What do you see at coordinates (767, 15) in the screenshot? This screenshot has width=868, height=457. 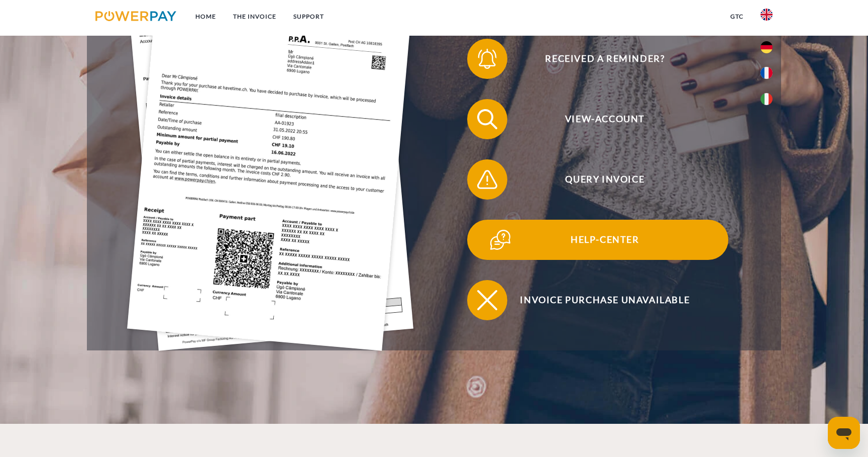 I see `img: en` at bounding box center [767, 15].